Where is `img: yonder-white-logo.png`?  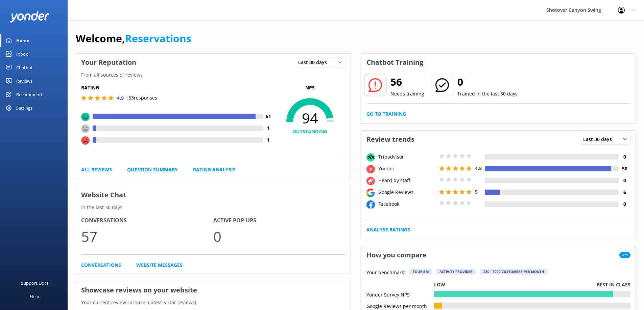 img: yonder-white-logo.png is located at coordinates (29, 17).